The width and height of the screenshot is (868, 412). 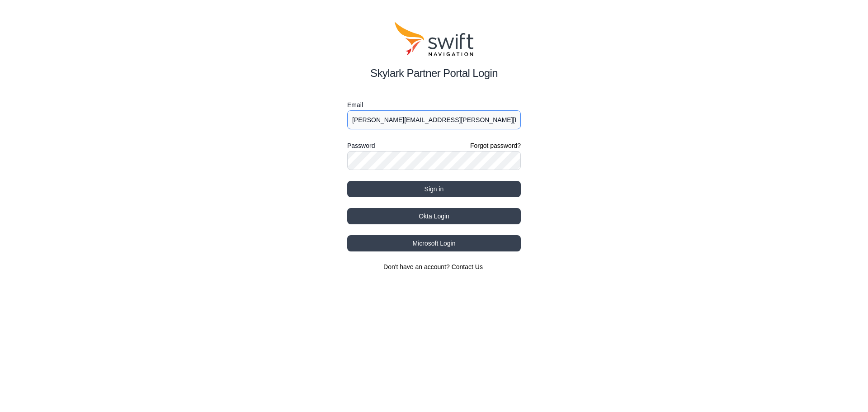 What do you see at coordinates (467, 266) in the screenshot?
I see `a: Contact Us` at bounding box center [467, 266].